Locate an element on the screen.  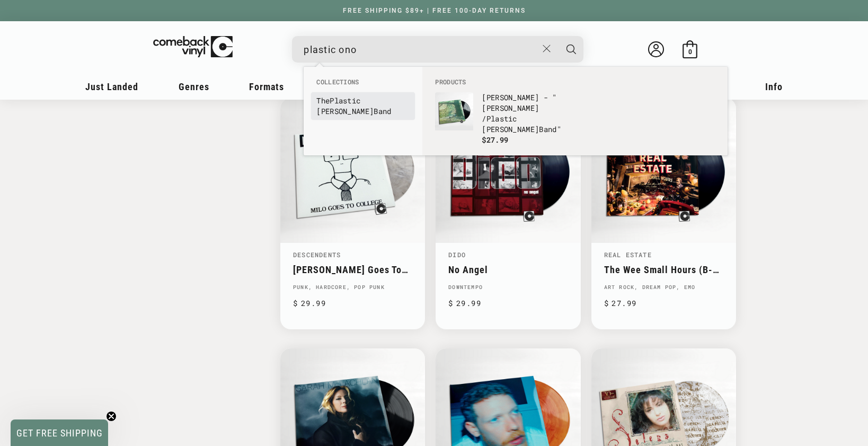
li: Collections is located at coordinates (363, 85).